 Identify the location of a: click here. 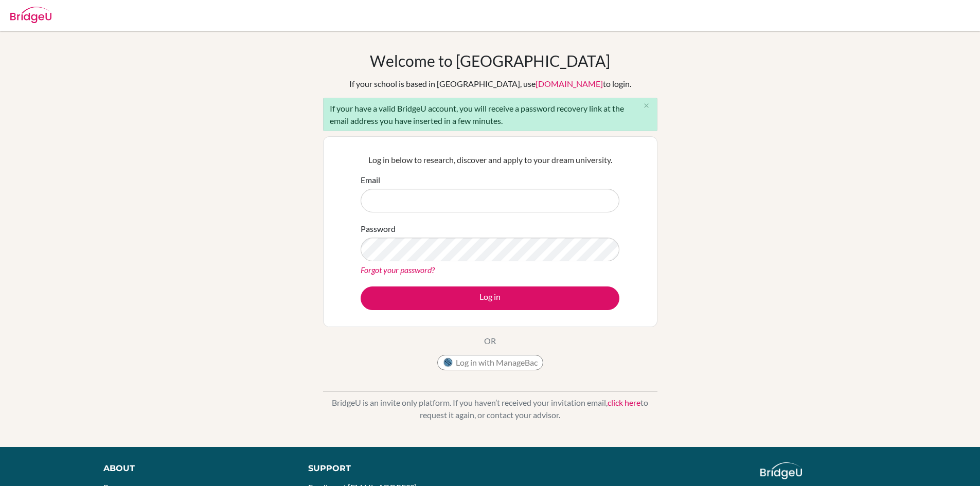
(624, 402).